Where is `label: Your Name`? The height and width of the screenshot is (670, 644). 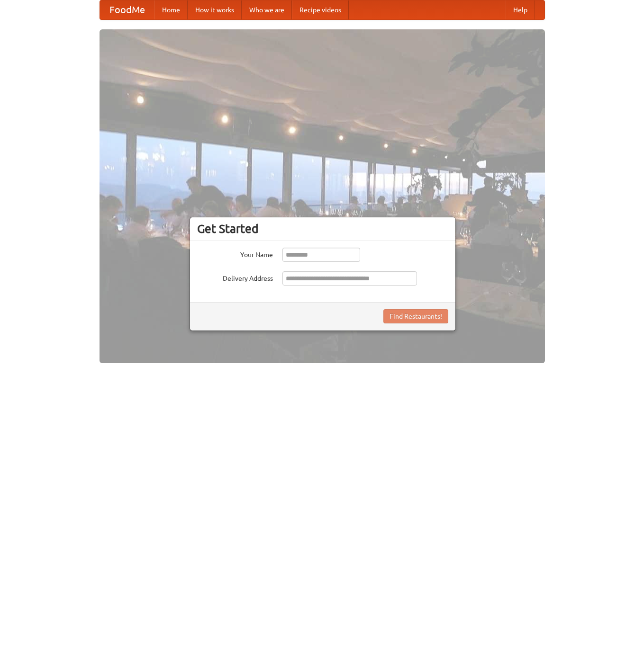
label: Your Name is located at coordinates (235, 254).